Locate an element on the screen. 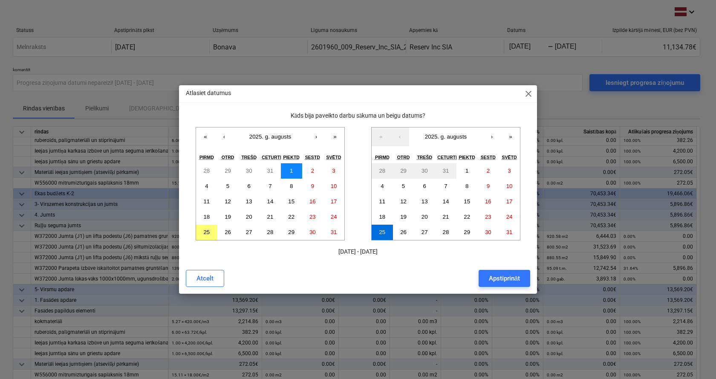 The image size is (716, 379). button: Atcelt is located at coordinates (205, 278).